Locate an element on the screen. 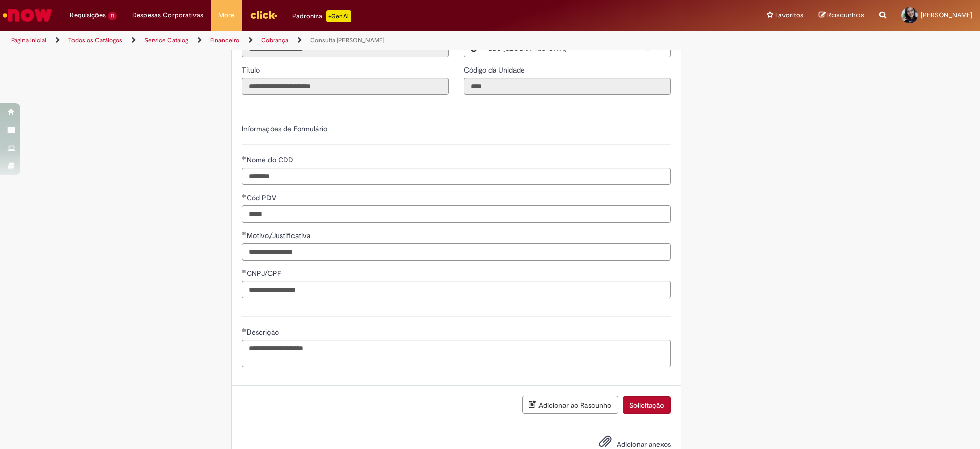 The width and height of the screenshot is (980, 449). img: click_logo_yellow_360x200.png is located at coordinates (264, 15).